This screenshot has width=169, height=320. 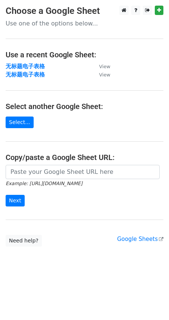 What do you see at coordinates (83, 172) in the screenshot?
I see `input: Paste your Google Sheet URL here` at bounding box center [83, 172].